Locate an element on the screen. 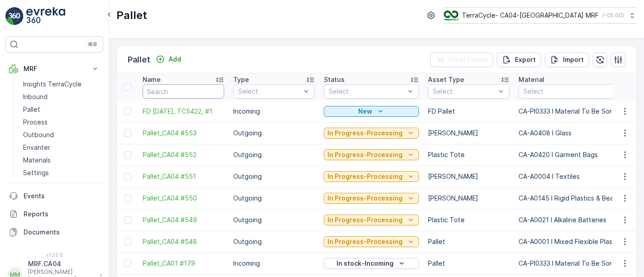  p: Clear Filters is located at coordinates (468, 60).